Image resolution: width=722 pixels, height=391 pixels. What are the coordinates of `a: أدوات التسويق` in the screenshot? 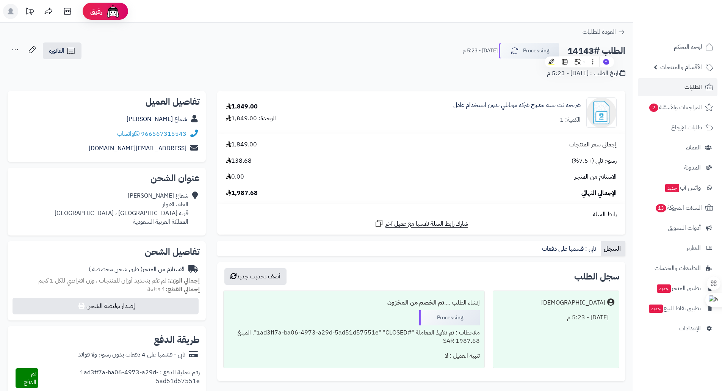 It's located at (678, 228).